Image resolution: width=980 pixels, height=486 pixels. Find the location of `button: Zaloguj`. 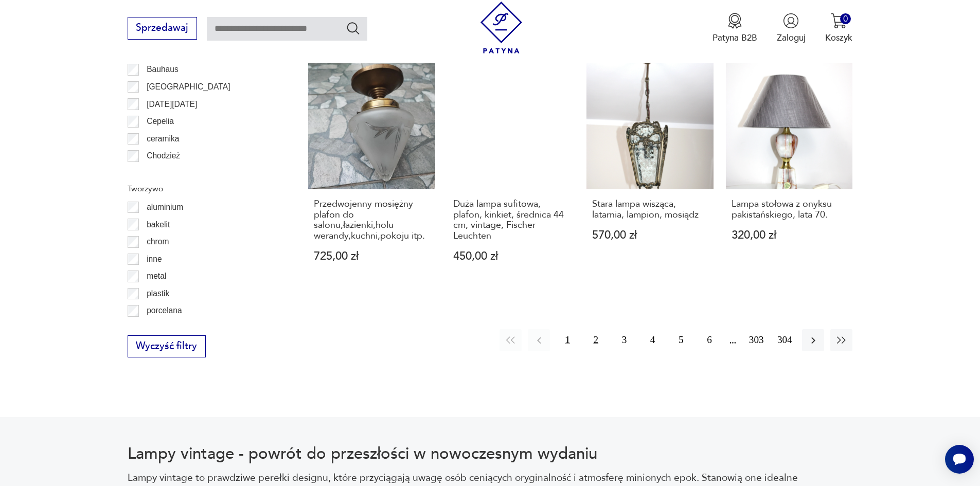

button: Zaloguj is located at coordinates (791, 28).